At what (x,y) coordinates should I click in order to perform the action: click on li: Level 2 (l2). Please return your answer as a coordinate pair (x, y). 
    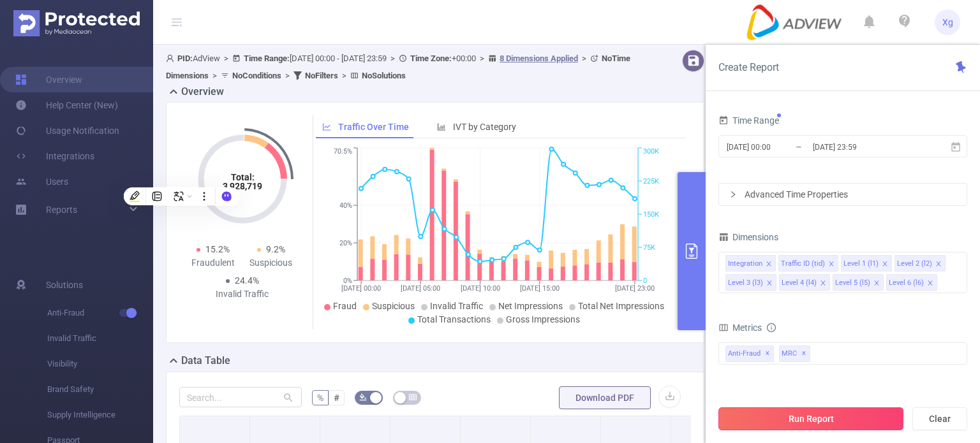
    Looking at the image, I should click on (920, 264).